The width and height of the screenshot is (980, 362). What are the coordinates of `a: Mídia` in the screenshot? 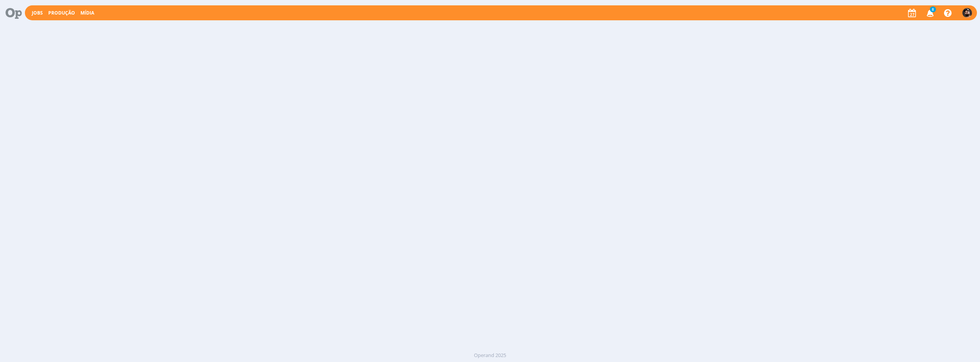 It's located at (88, 13).